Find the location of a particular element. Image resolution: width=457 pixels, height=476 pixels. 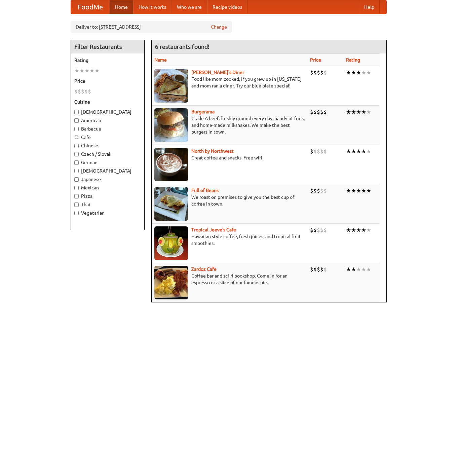

input: Cafe is located at coordinates (76, 137).